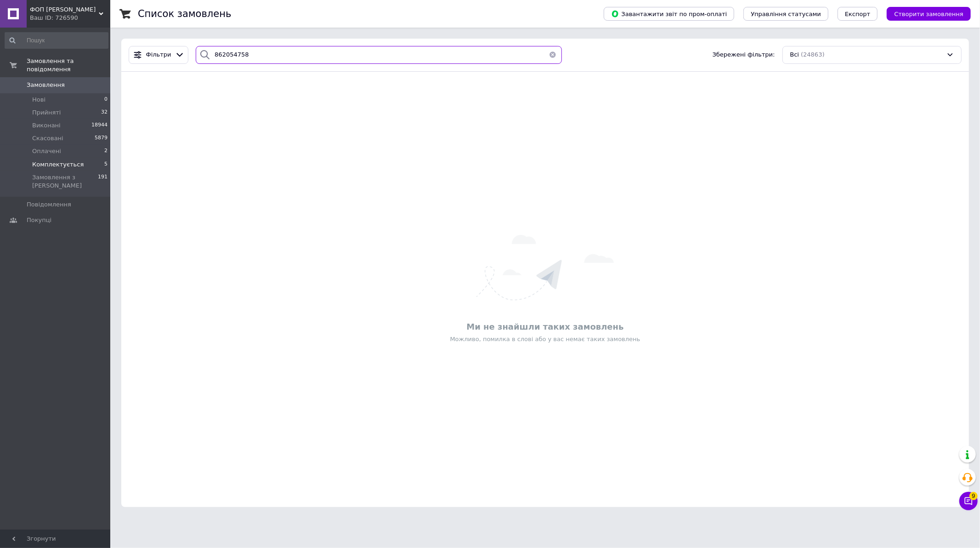 The height and width of the screenshot is (548, 980). Describe the element at coordinates (48, 138) in the screenshot. I see `span: Скасовані` at that location.